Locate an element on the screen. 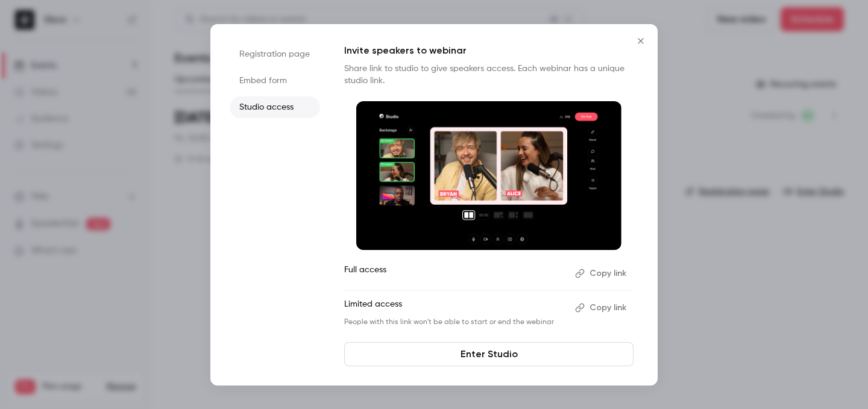  p: Full access is located at coordinates (455, 273).